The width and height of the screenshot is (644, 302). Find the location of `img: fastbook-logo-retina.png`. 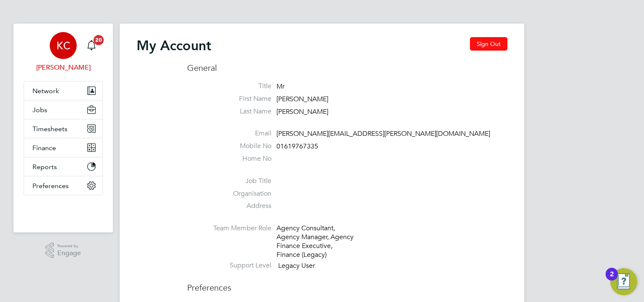

img: fastbook-logo-retina.png is located at coordinates (63, 210).